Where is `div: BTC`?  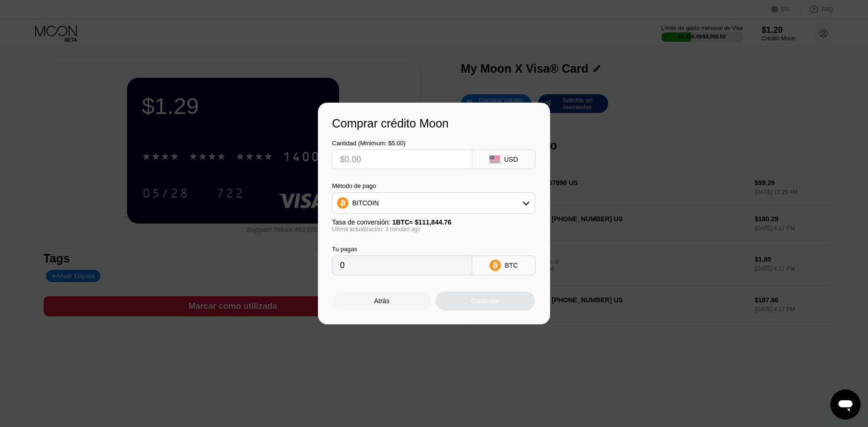 div: BTC is located at coordinates (512, 265).